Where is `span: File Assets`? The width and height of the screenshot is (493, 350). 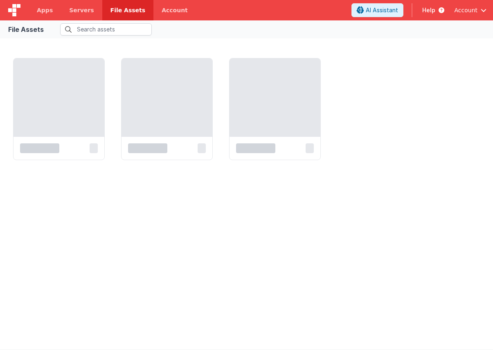 span: File Assets is located at coordinates (128, 10).